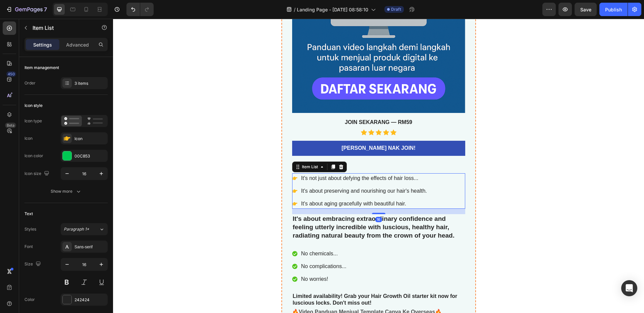 The height and width of the screenshot is (313, 644). Describe the element at coordinates (197, 148) in the screenshot. I see `div: Item List` at that location.